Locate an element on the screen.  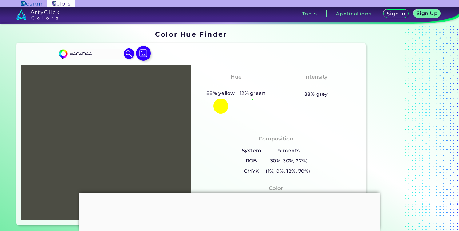
h4: Hue is located at coordinates (236, 77).